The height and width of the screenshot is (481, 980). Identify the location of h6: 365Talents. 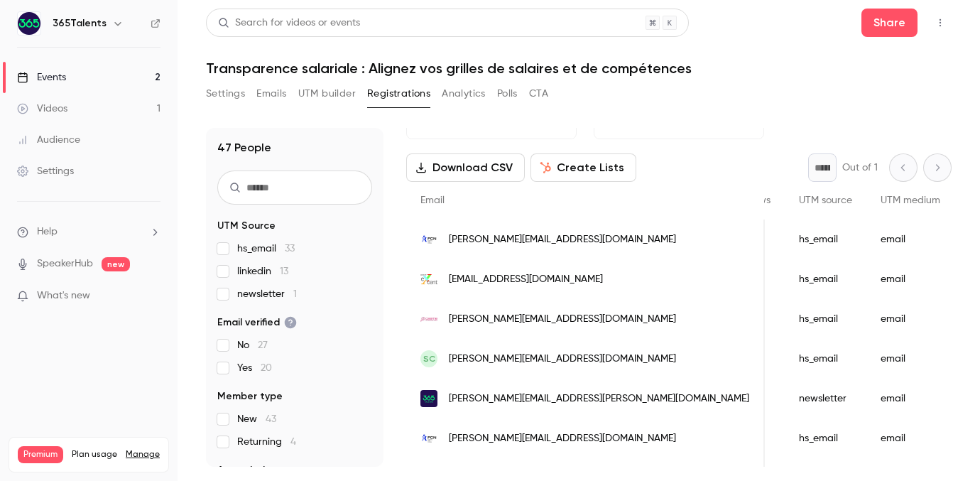
(79, 24).